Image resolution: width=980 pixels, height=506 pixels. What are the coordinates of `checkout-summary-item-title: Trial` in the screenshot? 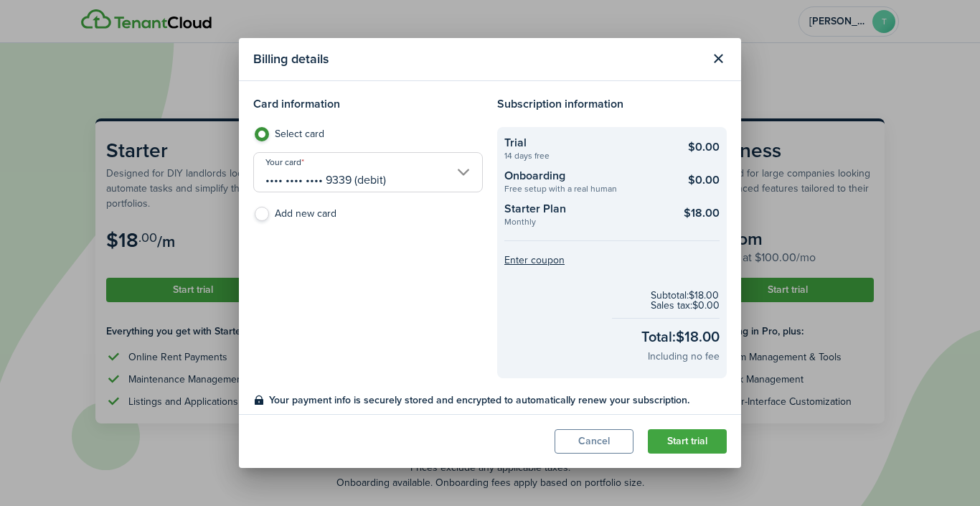 It's located at (584, 143).